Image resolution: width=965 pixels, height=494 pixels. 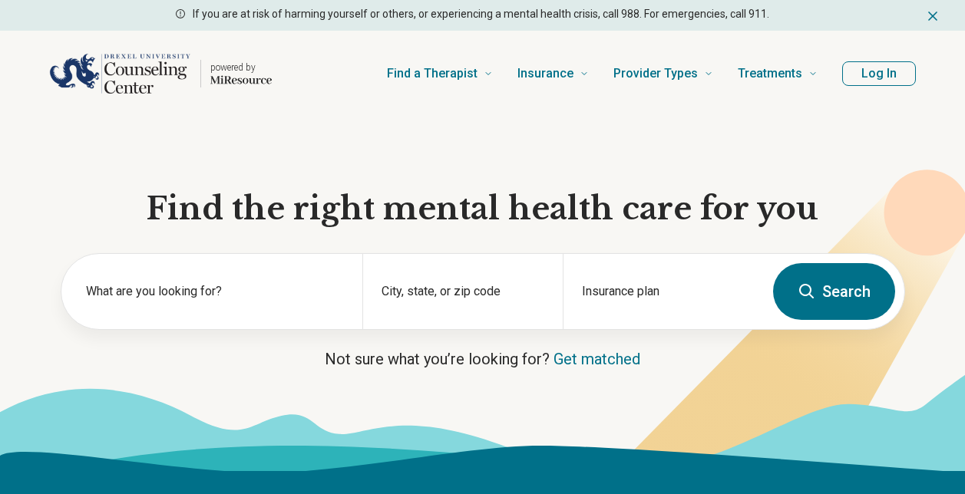 I want to click on button: Log In, so click(x=879, y=74).